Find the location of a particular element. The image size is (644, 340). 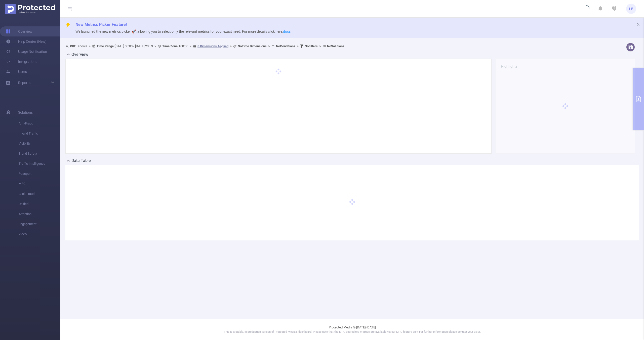

span: Click Fraud is located at coordinates (39, 194).